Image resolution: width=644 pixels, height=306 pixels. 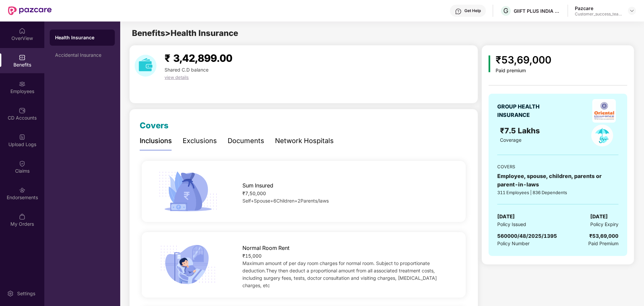 I want to click on img: insurerLogo, so click(x=604, y=111).